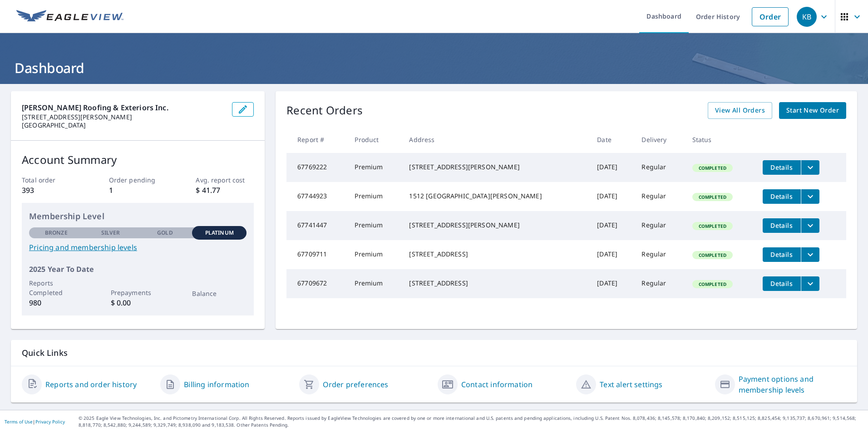  I want to click on a: View All Orders, so click(740, 110).